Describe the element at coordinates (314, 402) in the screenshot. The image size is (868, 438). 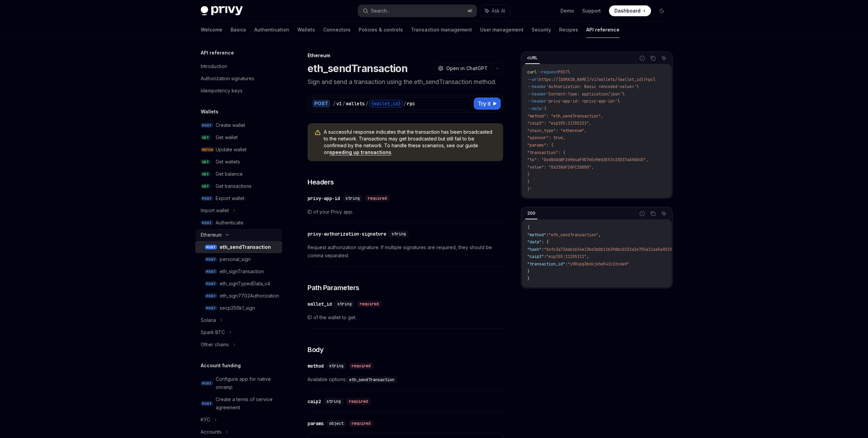
I see `div: caip2` at that location.